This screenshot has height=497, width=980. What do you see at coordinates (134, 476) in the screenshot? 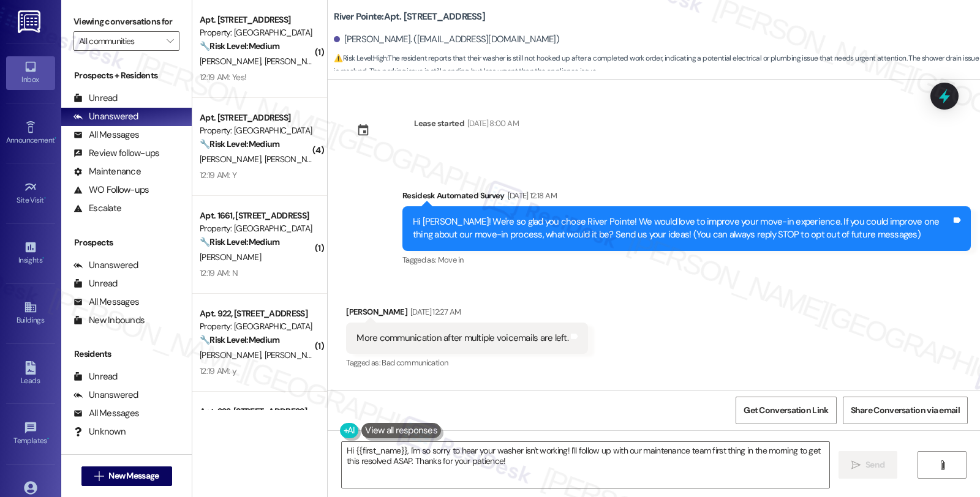
I see `span: New Message` at bounding box center [134, 476].